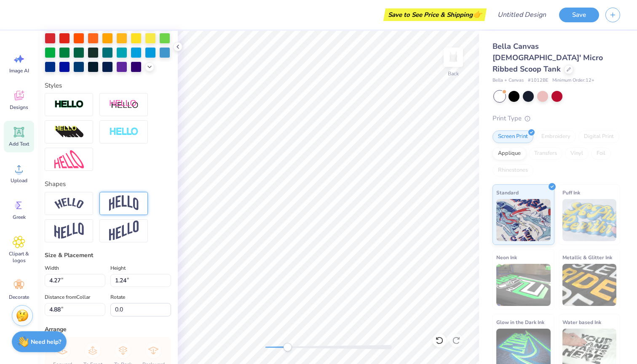 Image resolution: width=637 pixels, height=364 pixels. What do you see at coordinates (509, 153) in the screenshot?
I see `div: Applique` at bounding box center [509, 153].